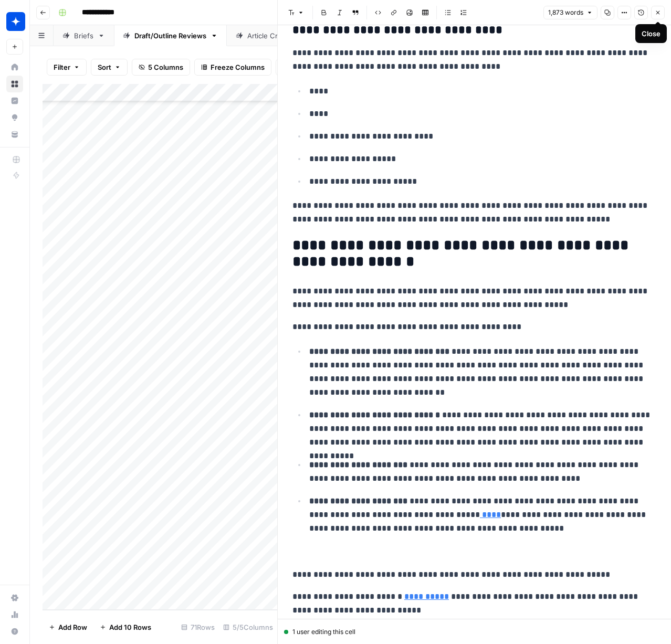  What do you see at coordinates (14, 631) in the screenshot?
I see `button: Help + Support` at bounding box center [14, 631].